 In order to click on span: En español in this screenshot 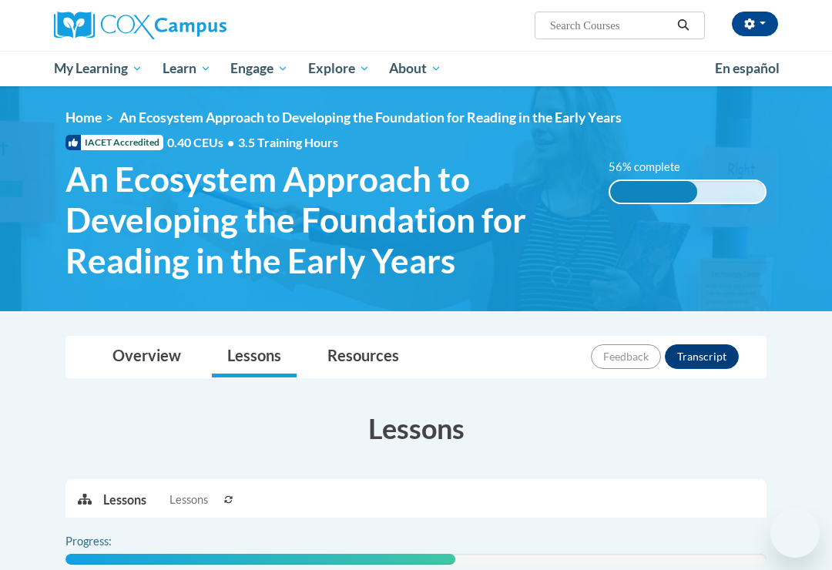, I will do `click(747, 68)`.